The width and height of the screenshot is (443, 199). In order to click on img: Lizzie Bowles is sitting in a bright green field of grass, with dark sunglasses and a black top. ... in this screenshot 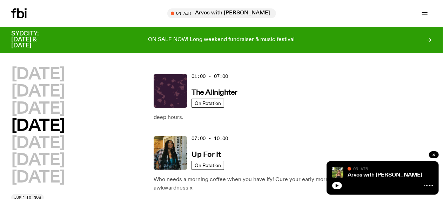, I will do `click(338, 172)`.